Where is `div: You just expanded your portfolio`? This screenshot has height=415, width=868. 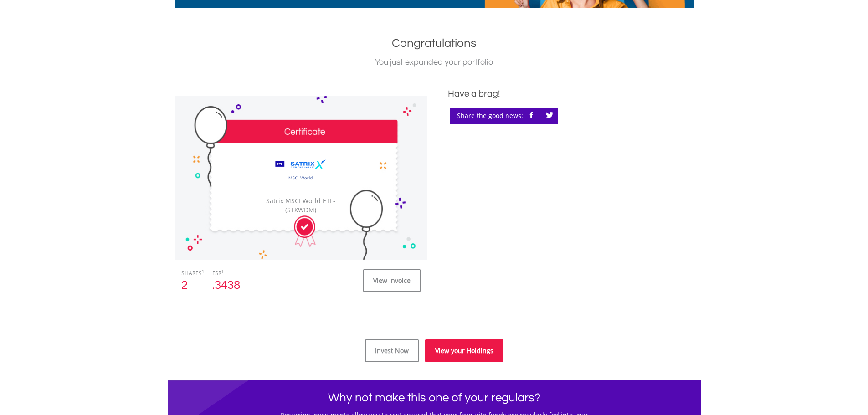 div: You just expanded your portfolio is located at coordinates (434, 63).